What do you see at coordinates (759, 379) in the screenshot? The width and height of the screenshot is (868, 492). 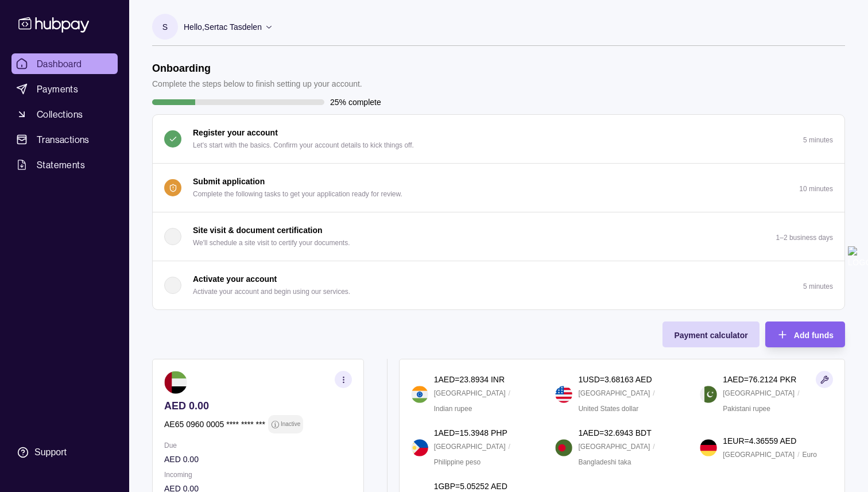 I see `p: 1 AED = 76.2124 PKR` at bounding box center [759, 379].